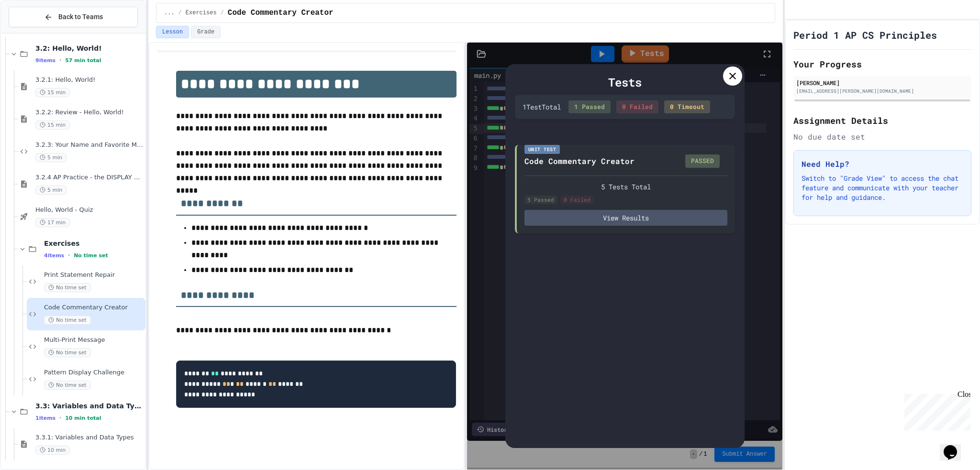 Image resolution: width=980 pixels, height=470 pixels. What do you see at coordinates (882, 164) in the screenshot?
I see `h3: Need Help?` at bounding box center [882, 164].